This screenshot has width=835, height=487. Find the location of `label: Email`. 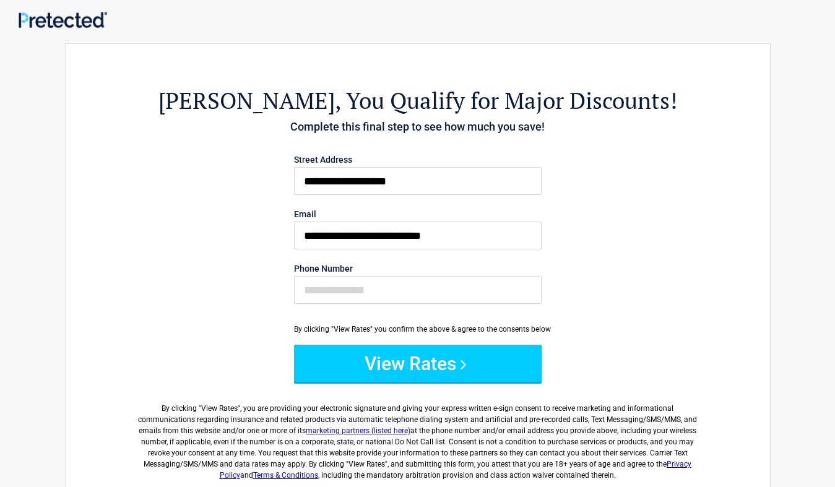

label: Email is located at coordinates (418, 214).